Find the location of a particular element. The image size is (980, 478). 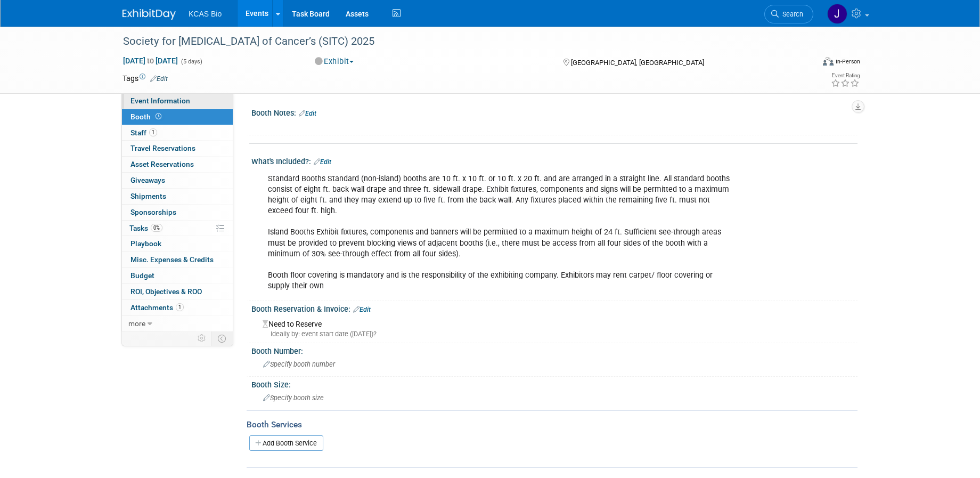

div: In-Person is located at coordinates (848, 62).